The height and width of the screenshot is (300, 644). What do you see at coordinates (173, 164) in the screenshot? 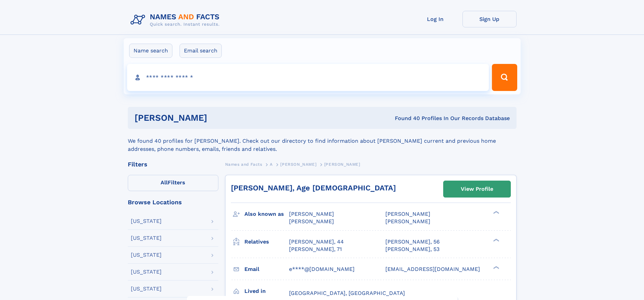
I see `div: Filters` at bounding box center [173, 164].